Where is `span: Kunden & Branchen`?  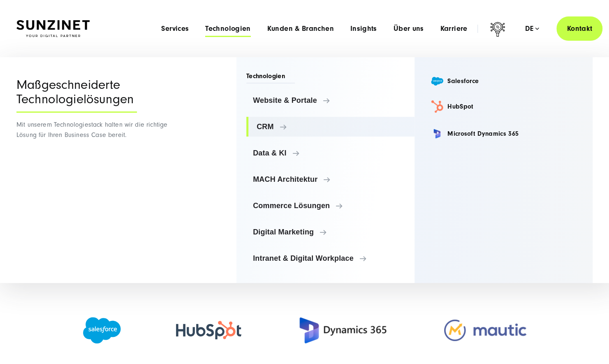 span: Kunden & Branchen is located at coordinates (301, 29).